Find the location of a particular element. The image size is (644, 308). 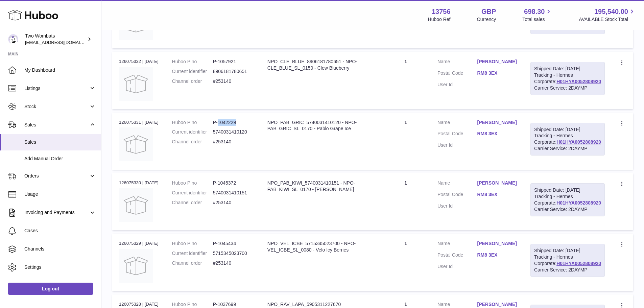

dd: P-1045372 is located at coordinates (233, 183).